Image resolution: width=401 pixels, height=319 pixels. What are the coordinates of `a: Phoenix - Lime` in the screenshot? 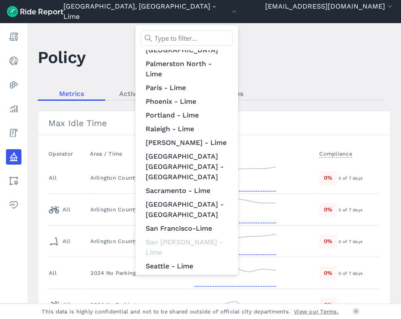 It's located at (187, 102).